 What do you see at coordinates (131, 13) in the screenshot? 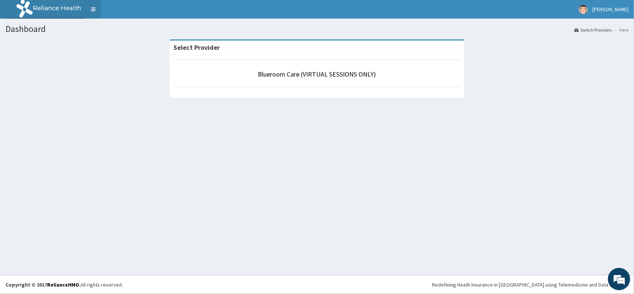
I see `div: Minimize live chat window` at bounding box center [131, 13].